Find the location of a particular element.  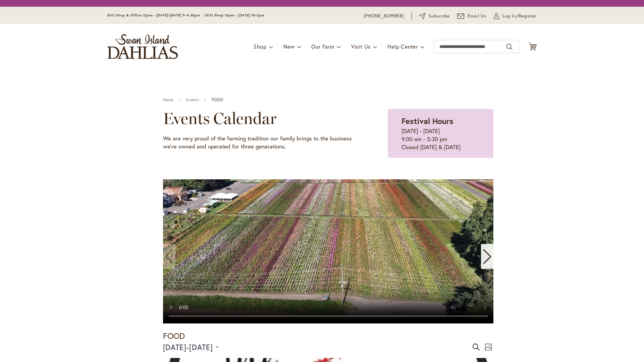

a: Home is located at coordinates (168, 100).